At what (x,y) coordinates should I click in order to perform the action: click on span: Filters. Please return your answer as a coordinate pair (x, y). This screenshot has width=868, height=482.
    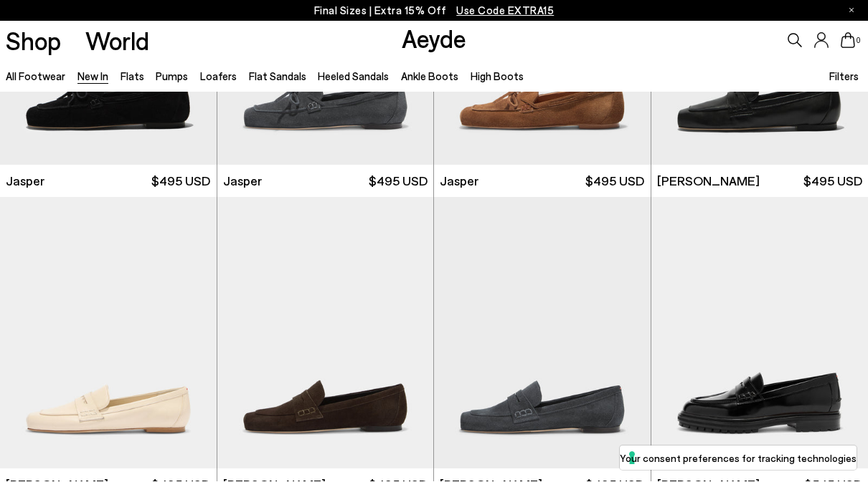
    Looking at the image, I should click on (844, 76).